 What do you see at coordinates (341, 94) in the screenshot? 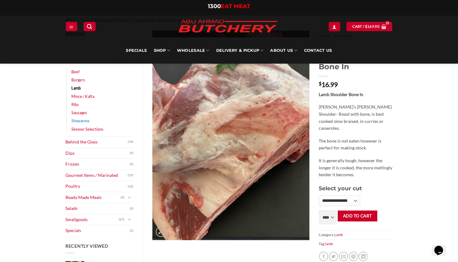
I see `strong: Lamb Shoulder Bone In` at bounding box center [341, 94].